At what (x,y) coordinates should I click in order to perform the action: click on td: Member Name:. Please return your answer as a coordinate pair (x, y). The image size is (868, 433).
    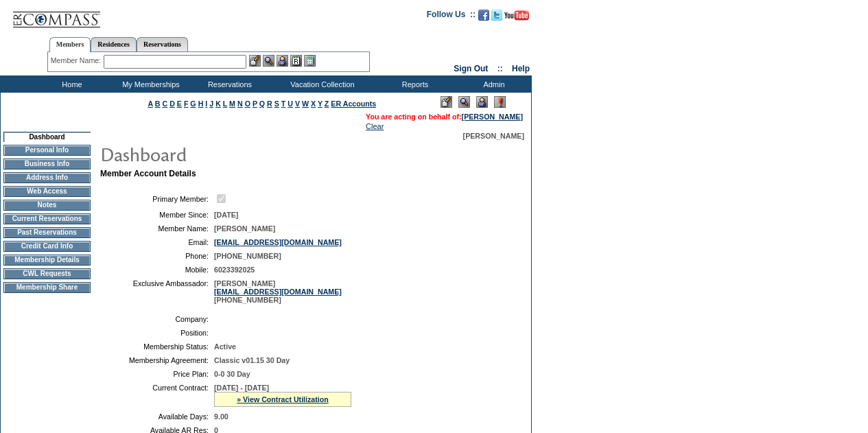
    Looking at the image, I should click on (157, 228).